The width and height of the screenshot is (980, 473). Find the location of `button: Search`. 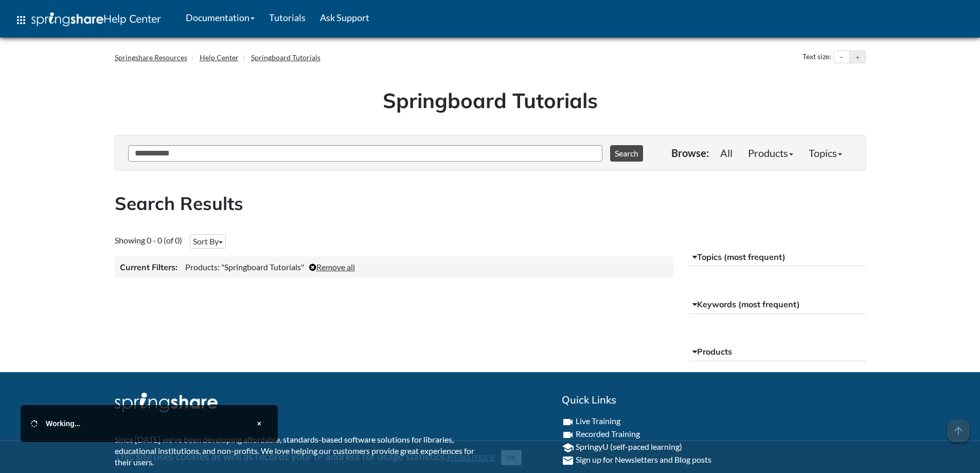

button: Search is located at coordinates (627, 154).